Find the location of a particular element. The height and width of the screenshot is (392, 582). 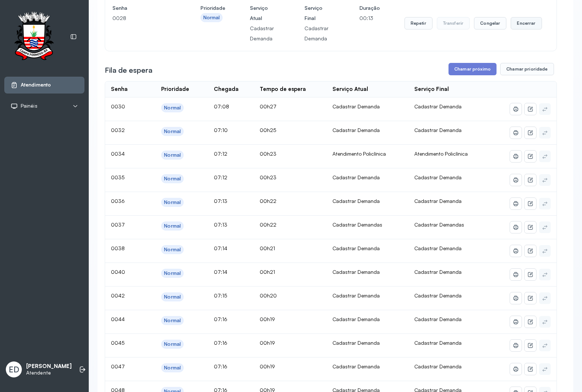

div: Chegada is located at coordinates (227, 89).